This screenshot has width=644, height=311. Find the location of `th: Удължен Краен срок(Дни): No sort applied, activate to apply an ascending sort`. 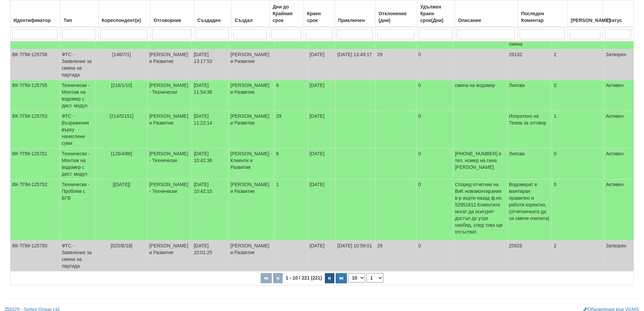

th: Удължен Краен срок(Дни): No sort applied, activate to apply an ascending sort is located at coordinates (436, 14).